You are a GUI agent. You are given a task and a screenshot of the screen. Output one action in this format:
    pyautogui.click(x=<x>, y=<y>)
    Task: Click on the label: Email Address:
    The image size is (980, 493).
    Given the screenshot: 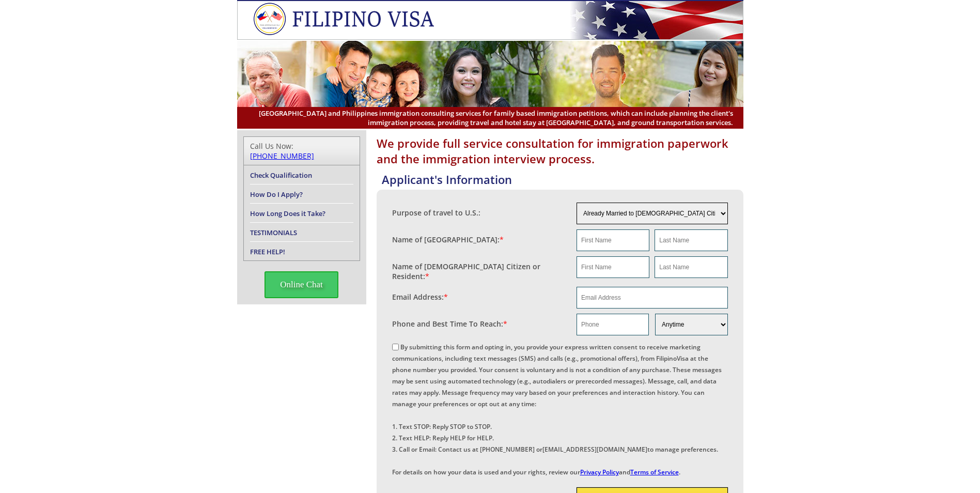 What is the action you would take?
    pyautogui.click(x=420, y=297)
    